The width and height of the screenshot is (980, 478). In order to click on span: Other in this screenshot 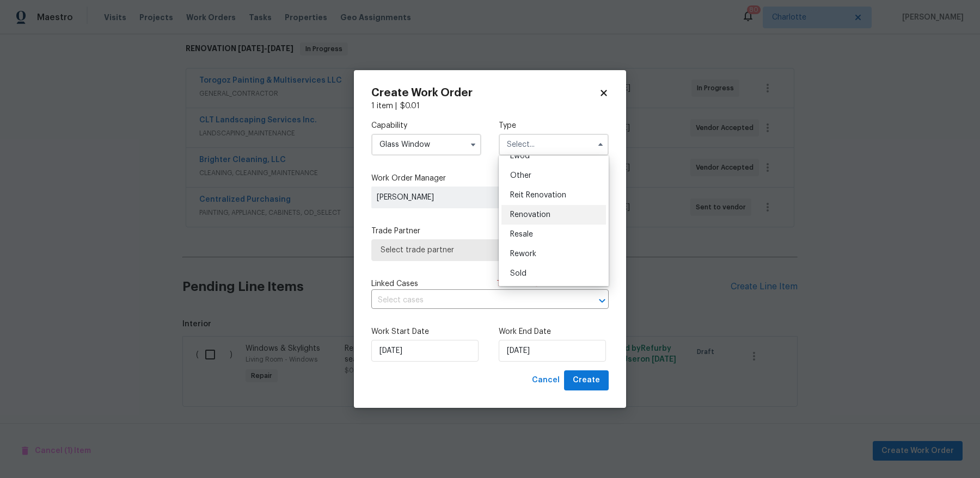, I will do `click(521, 175)`.